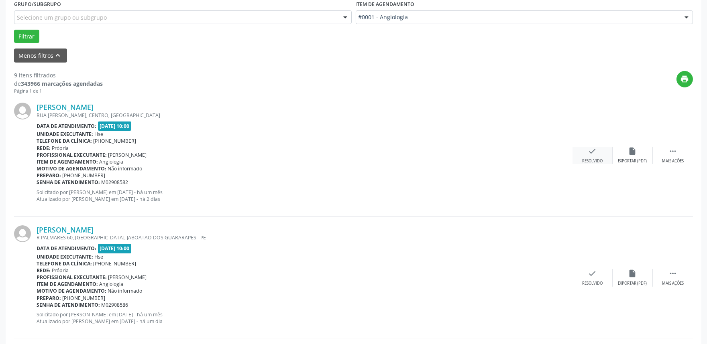  I want to click on div: Página 1 de 1, so click(58, 91).